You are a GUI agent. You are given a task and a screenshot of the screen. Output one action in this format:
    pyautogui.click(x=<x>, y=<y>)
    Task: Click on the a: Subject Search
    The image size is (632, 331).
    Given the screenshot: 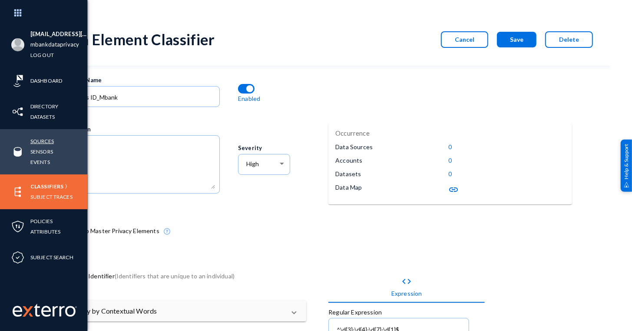 What is the action you would take?
    pyautogui.click(x=52, y=257)
    